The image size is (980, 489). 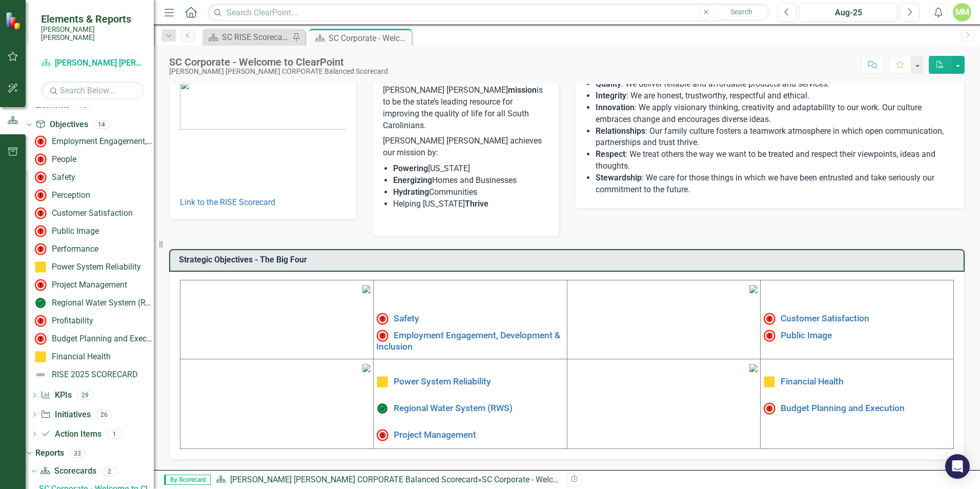 I want to click on strong: mission, so click(x=522, y=90).